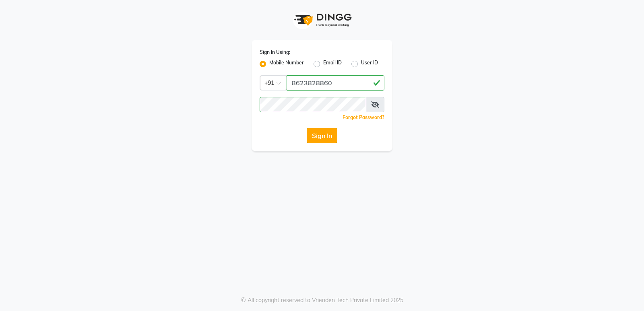 This screenshot has height=311, width=644. I want to click on label: Mobile Number, so click(287, 64).